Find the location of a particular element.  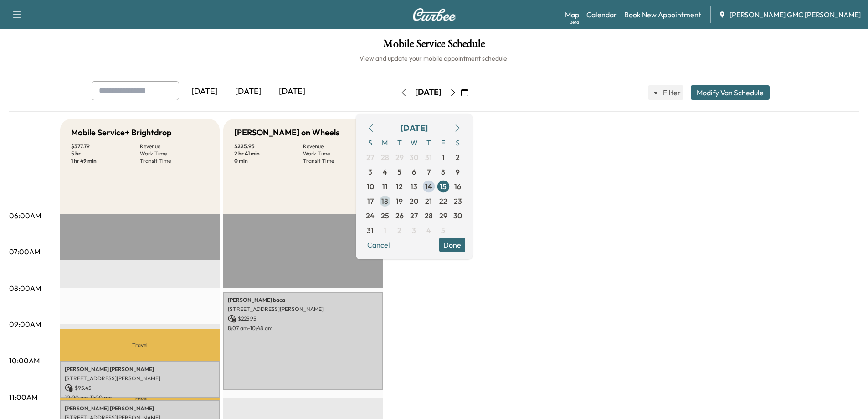

span: 23 is located at coordinates (458, 201).